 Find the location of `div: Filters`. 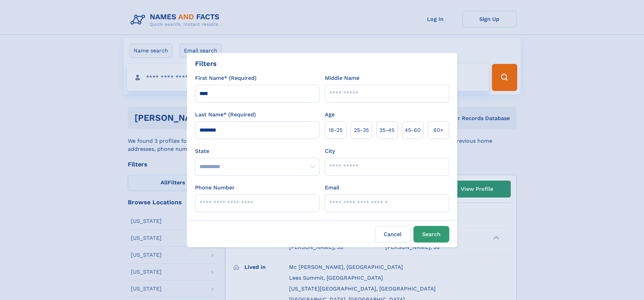

div: Filters is located at coordinates (206, 64).